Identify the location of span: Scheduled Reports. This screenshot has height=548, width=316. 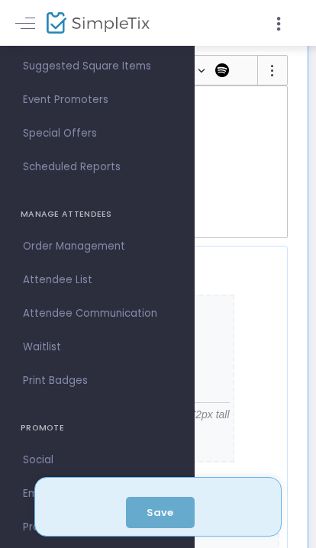
(97, 167).